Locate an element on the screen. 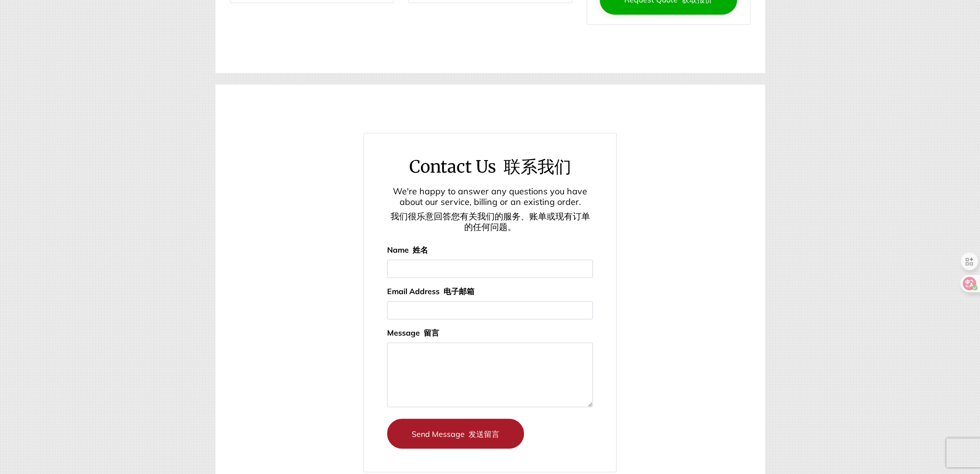 The width and height of the screenshot is (980, 474). label: Name is located at coordinates (407, 250).